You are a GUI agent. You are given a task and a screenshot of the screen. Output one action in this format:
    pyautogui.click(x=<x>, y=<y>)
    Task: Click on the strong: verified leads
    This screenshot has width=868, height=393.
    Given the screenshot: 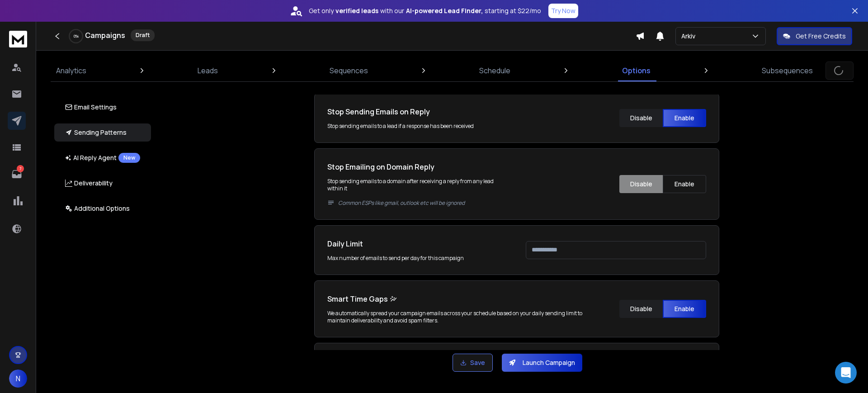 What is the action you would take?
    pyautogui.click(x=357, y=11)
    